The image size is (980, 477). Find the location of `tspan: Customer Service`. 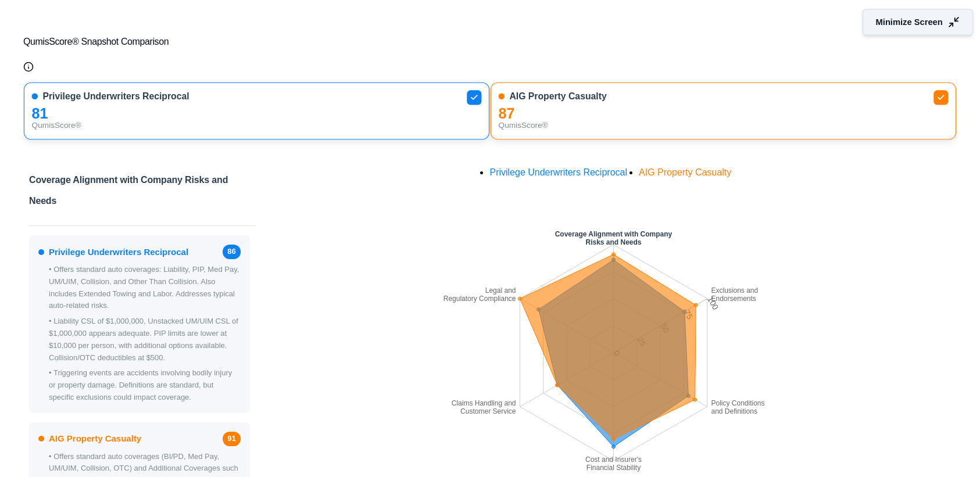

tspan: Customer Service is located at coordinates (488, 412).